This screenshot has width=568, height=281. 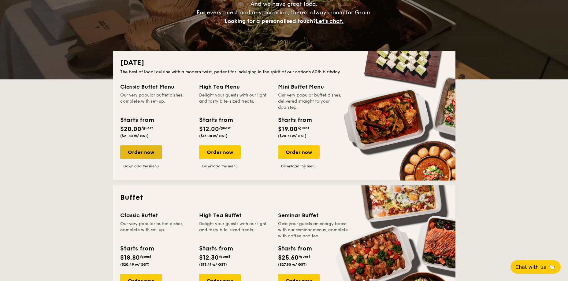 I want to click on div: Classic Buffet Menu, so click(x=156, y=87).